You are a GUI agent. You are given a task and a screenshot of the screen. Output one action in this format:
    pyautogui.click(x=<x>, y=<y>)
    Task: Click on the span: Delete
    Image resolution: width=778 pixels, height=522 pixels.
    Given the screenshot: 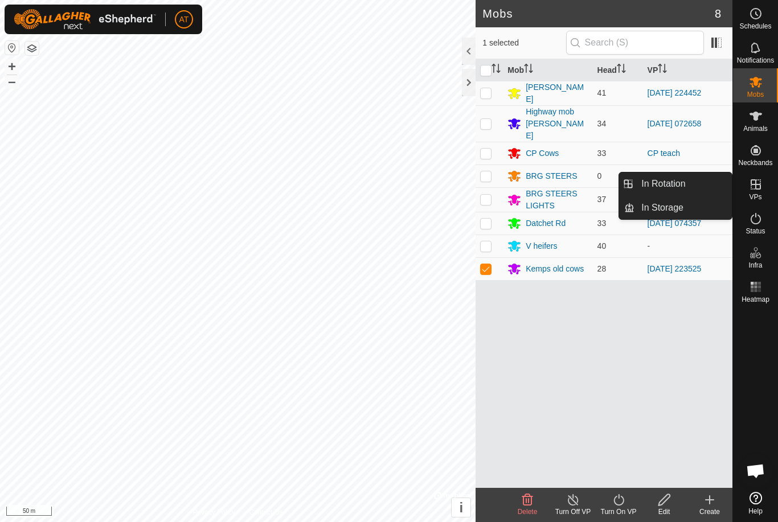 What is the action you would take?
    pyautogui.click(x=527, y=512)
    